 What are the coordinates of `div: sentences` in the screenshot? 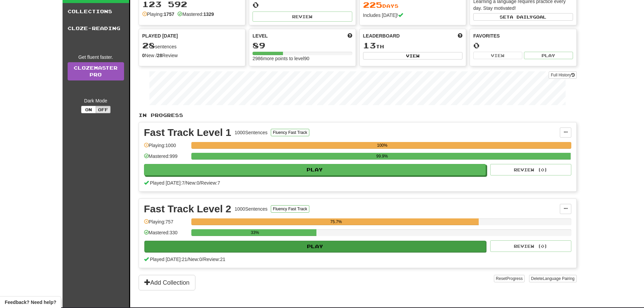 It's located at (192, 46).